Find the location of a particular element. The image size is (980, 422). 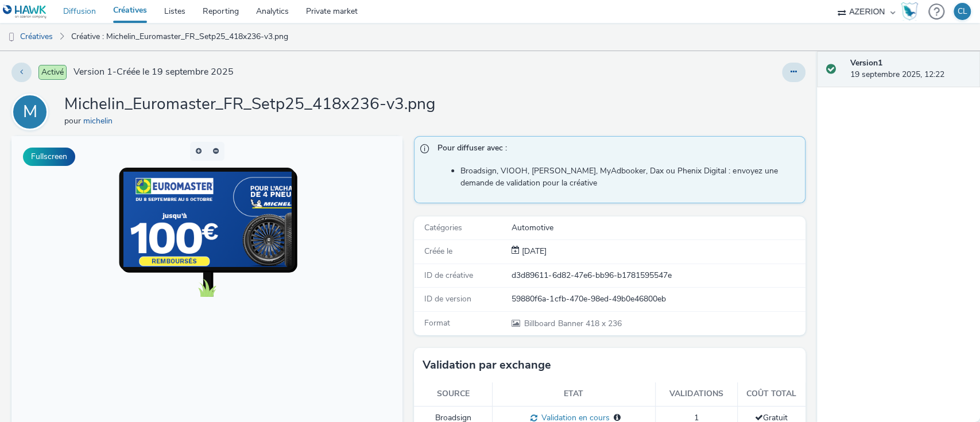

span: pour is located at coordinates (74, 121).